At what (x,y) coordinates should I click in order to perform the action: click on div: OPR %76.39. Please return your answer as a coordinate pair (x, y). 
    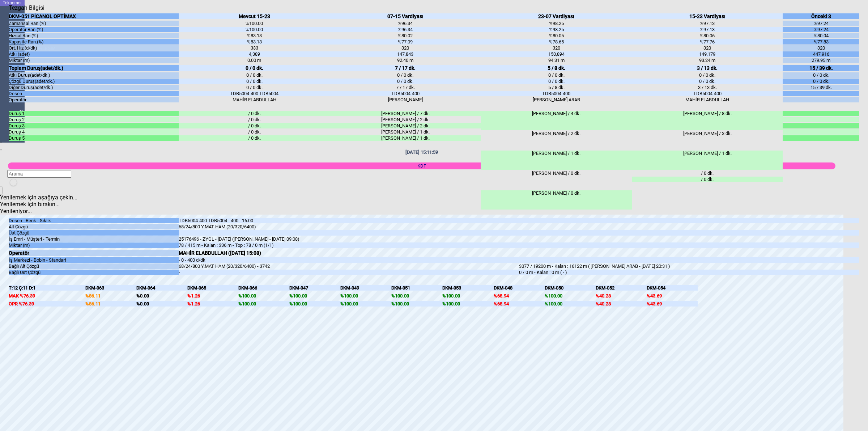
    Looking at the image, I should click on (47, 304).